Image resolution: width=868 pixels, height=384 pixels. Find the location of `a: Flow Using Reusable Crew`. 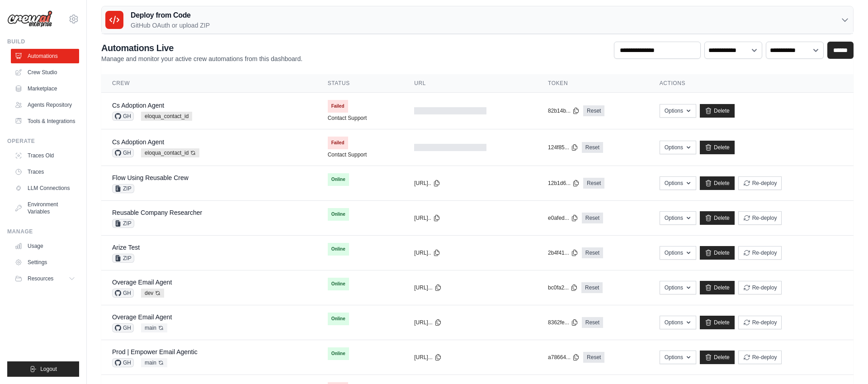

a: Flow Using Reusable Crew is located at coordinates (150, 178).